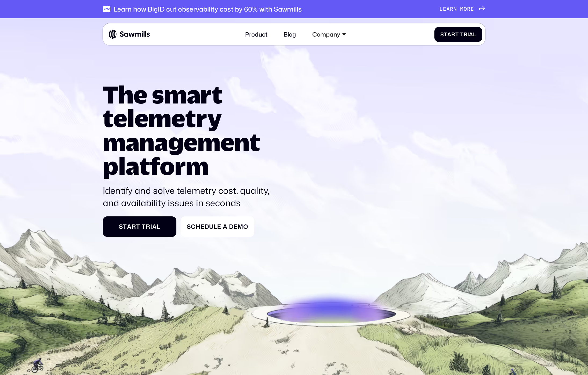  What do you see at coordinates (290, 34) in the screenshot?
I see `a: Blog` at bounding box center [290, 34].